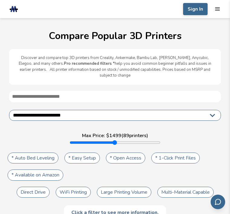  What do you see at coordinates (186, 192) in the screenshot?
I see `button: Multi-Material Capable` at bounding box center [186, 192].